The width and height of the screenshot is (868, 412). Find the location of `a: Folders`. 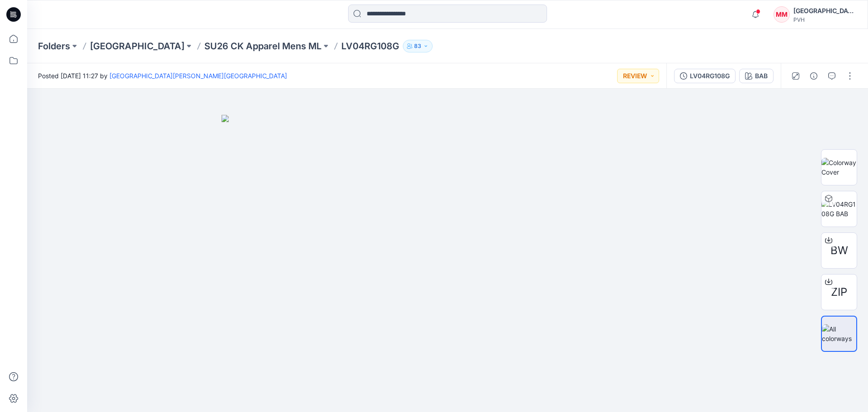

a: Folders is located at coordinates (54, 46).